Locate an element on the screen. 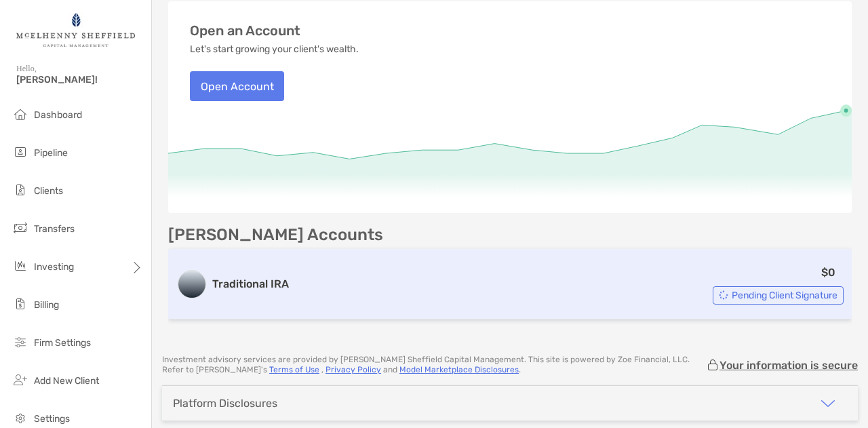 Image resolution: width=868 pixels, height=428 pixels. img: dashboard icon is located at coordinates (21, 114).